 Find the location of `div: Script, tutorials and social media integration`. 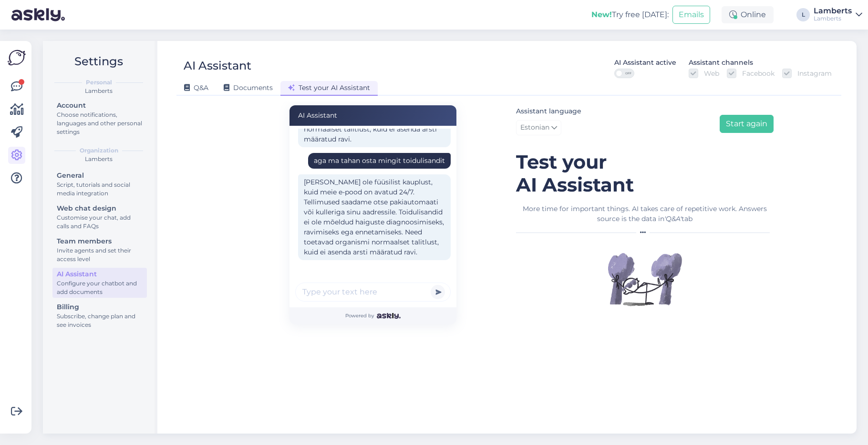

div: Script, tutorials and social media integration is located at coordinates (100, 190).